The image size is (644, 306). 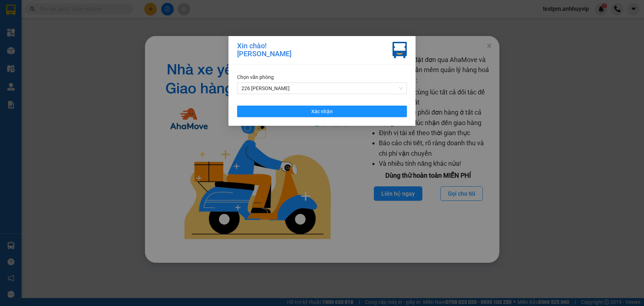 I want to click on span: 226 Minh Khai, so click(x=322, y=88).